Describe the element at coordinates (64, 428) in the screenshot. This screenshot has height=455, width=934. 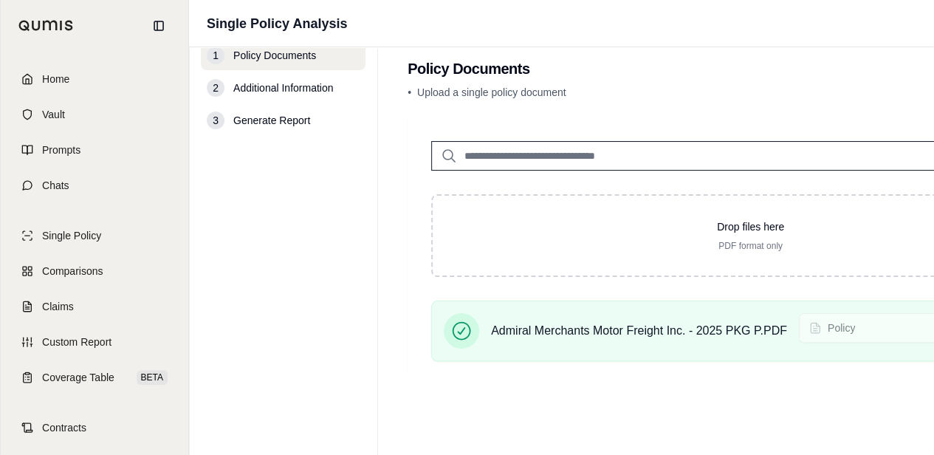
I see `span: Contracts` at that location.